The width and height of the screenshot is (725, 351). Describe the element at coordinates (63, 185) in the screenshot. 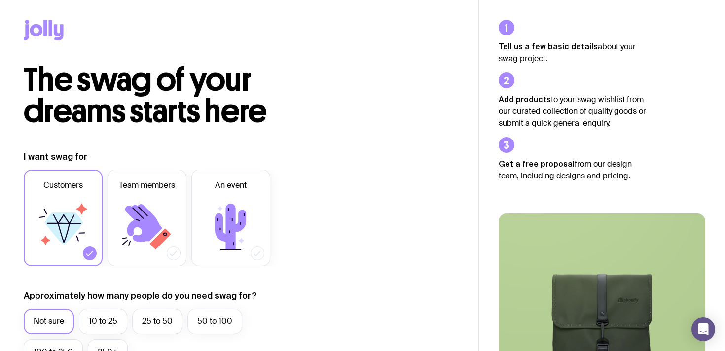

I see `span: Customers` at that location.